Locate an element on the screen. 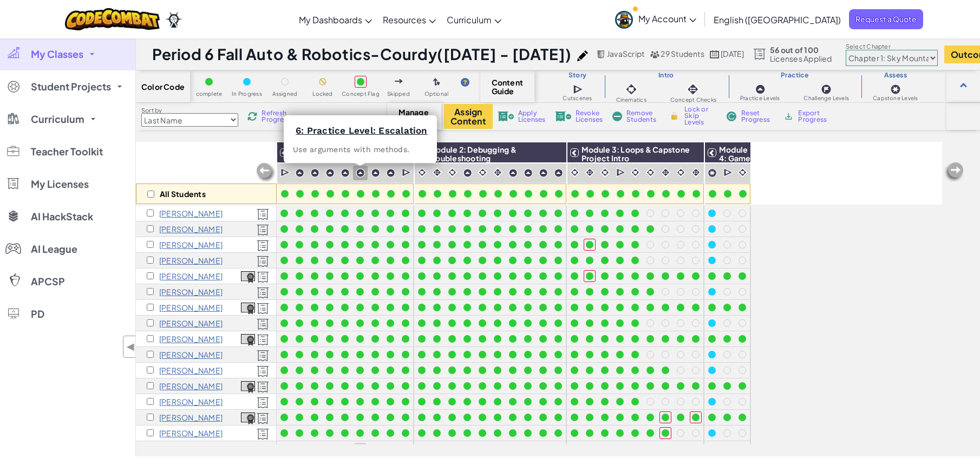  span: Teacher Toolkit is located at coordinates (66, 152).